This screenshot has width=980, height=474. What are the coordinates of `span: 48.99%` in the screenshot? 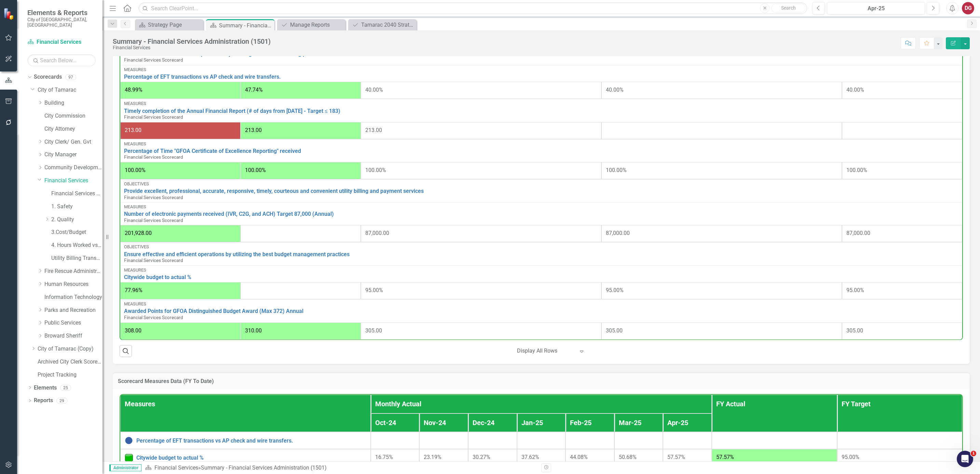 It's located at (134, 90).